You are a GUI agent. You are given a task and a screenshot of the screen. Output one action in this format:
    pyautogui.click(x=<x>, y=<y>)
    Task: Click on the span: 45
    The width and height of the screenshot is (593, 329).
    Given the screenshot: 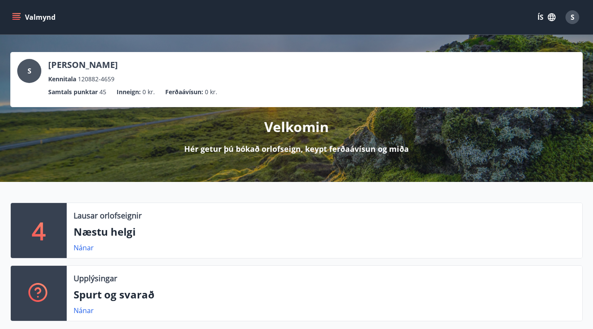 What is the action you would take?
    pyautogui.click(x=103, y=92)
    